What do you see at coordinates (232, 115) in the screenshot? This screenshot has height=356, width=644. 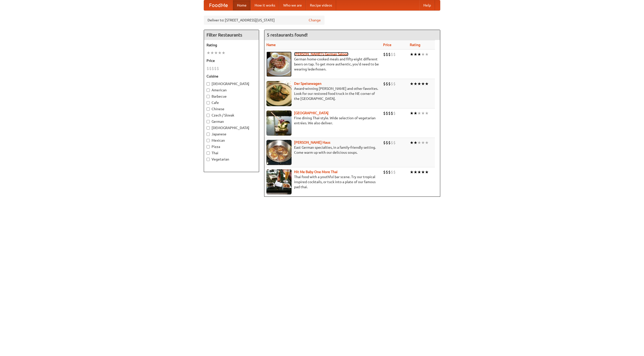 I see `label: Czech / Slovak` at bounding box center [232, 115].